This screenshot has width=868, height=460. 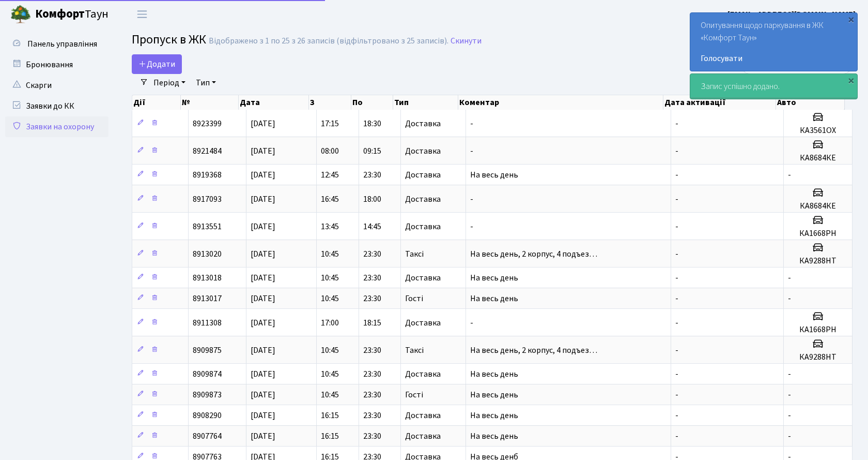 What do you see at coordinates (330, 323) in the screenshot?
I see `span: 17:00` at bounding box center [330, 323].